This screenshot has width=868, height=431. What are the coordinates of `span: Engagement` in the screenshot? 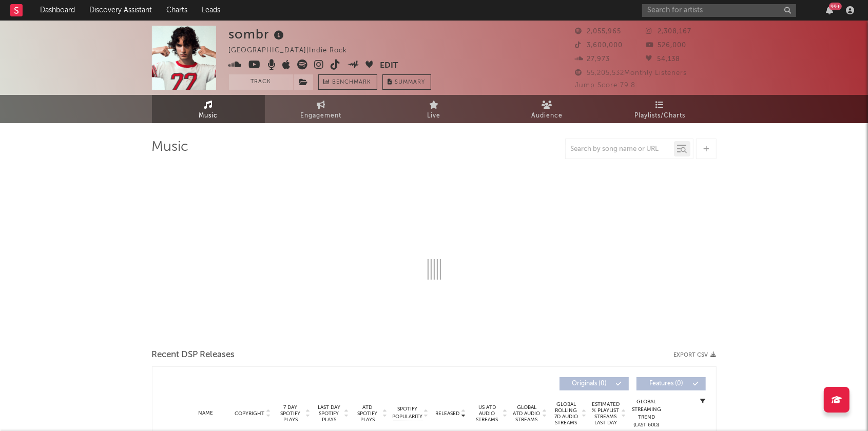 It's located at (321, 116).